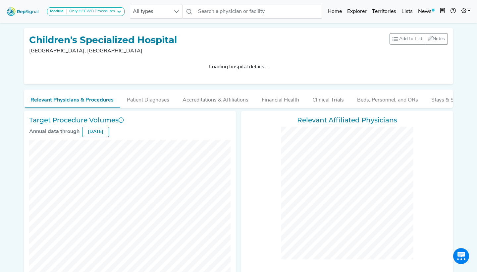 This screenshot has width=477, height=272. Describe the element at coordinates (215, 98) in the screenshot. I see `button: Accreditations & Affiliations` at that location.